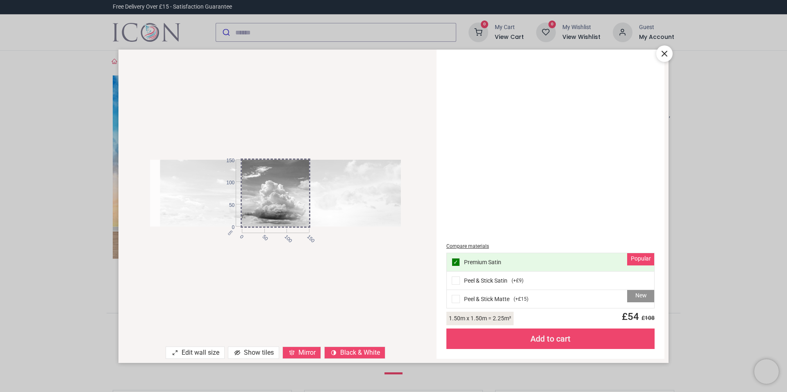 Image resolution: width=787 pixels, height=392 pixels. Describe the element at coordinates (521, 299) in the screenshot. I see `span: ( +£15 )` at that location.